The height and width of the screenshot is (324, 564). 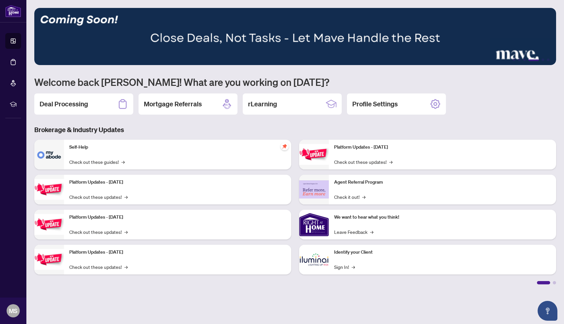 What do you see at coordinates (519, 60) in the screenshot?
I see `button: 2` at bounding box center [519, 60].